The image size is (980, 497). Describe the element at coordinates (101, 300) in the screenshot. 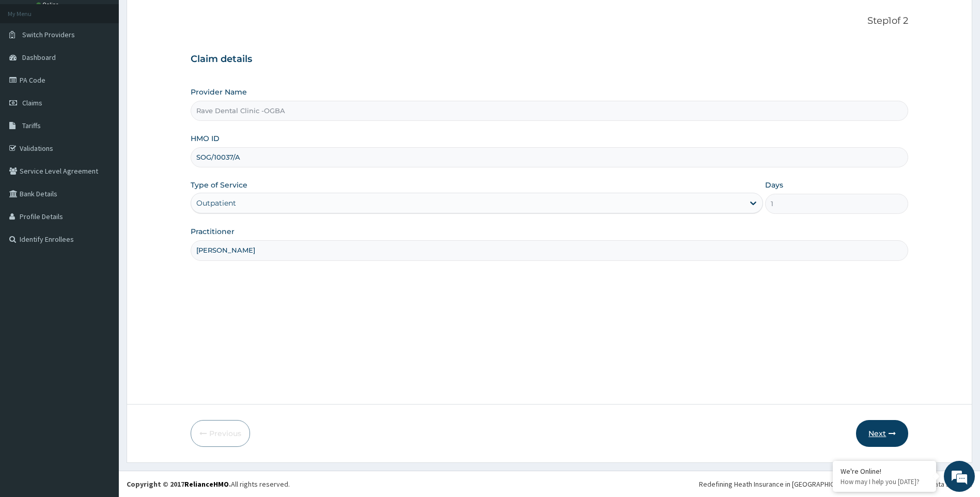

I see `textarea: Type your message and hit 'Enter'` at that location.